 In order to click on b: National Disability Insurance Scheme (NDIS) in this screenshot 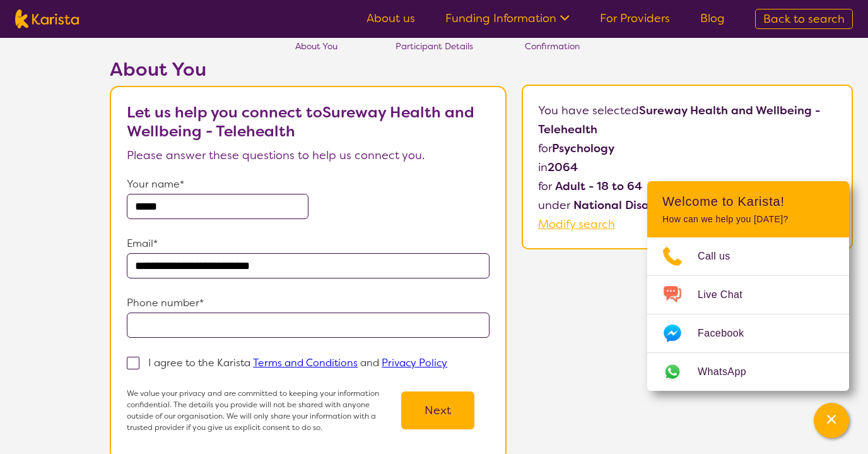, I will do `click(697, 206)`.